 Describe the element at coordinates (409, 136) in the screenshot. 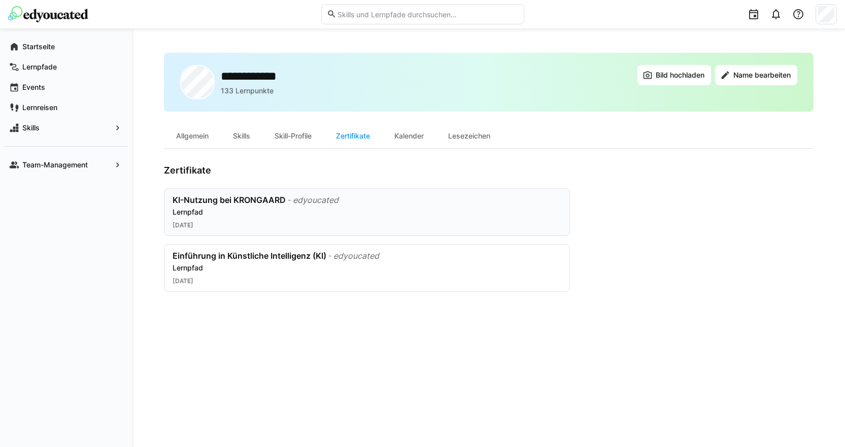

I see `div: Kalender` at that location.